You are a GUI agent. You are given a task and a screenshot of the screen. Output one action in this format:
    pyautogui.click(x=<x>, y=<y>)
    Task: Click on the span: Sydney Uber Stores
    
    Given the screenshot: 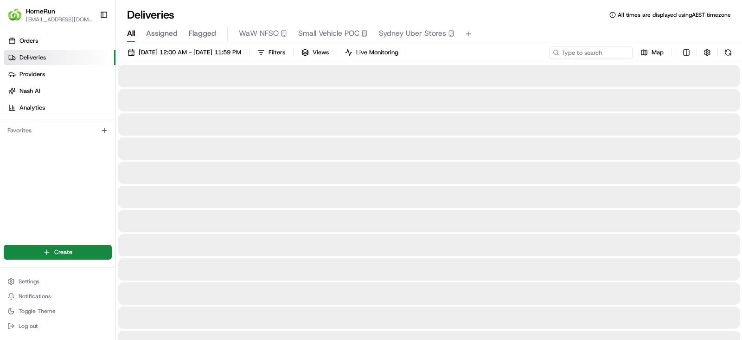 What is the action you would take?
    pyautogui.click(x=413, y=33)
    